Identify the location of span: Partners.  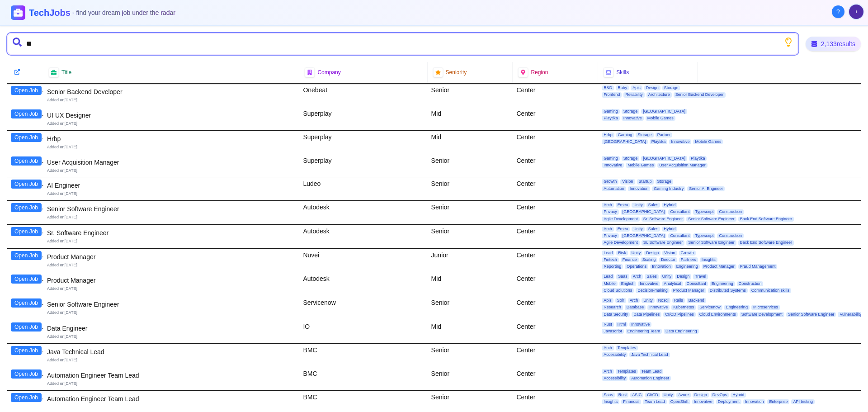
(688, 260).